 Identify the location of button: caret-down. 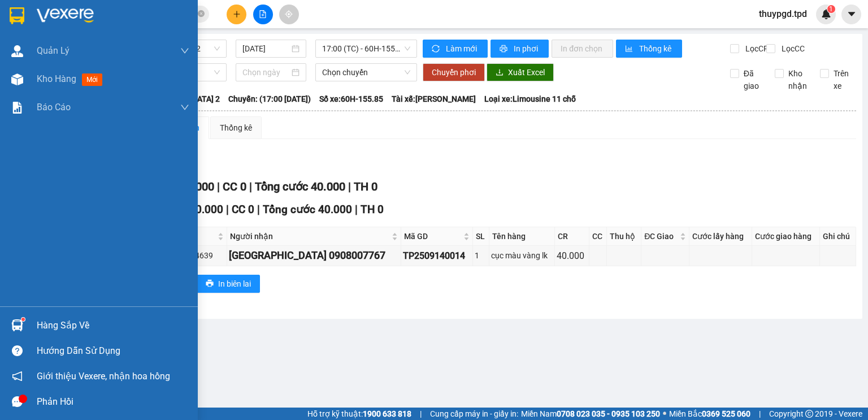
(851, 14).